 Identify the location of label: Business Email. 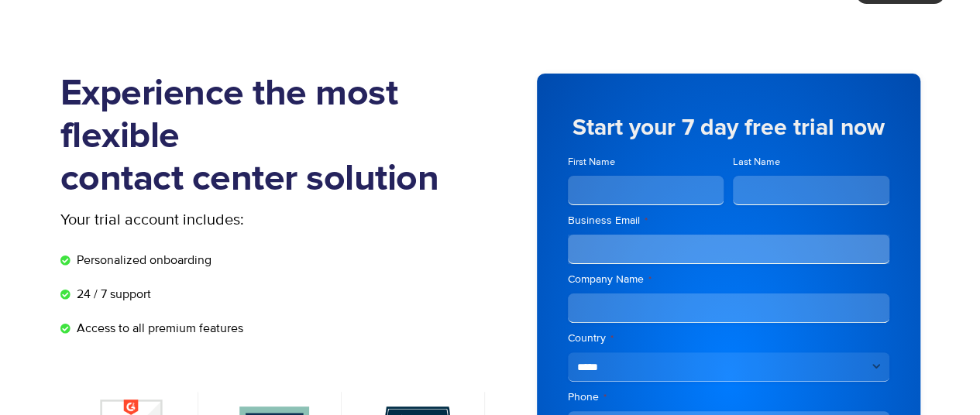
(728, 221).